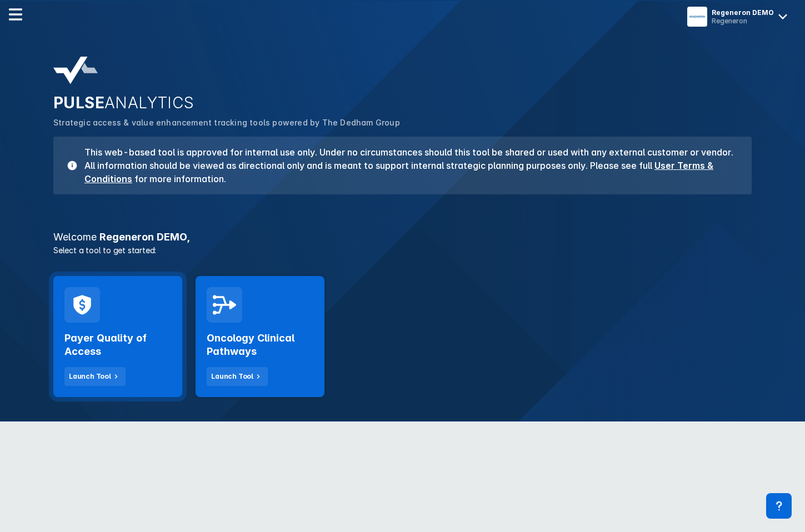 The image size is (805, 532). Describe the element at coordinates (408, 165) in the screenshot. I see `h3: This web-based tool is approved for internal use only. Under no circumstances should this tool be...` at that location.